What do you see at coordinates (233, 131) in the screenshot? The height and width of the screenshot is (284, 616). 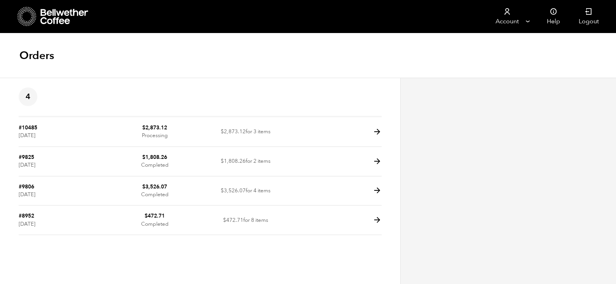 I see `span: 2,873.12` at bounding box center [233, 131].